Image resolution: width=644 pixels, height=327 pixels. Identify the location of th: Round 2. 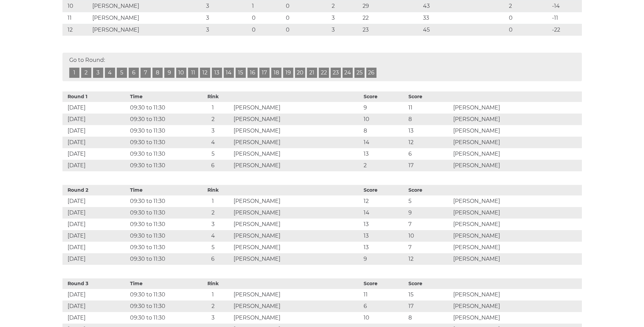
(95, 190).